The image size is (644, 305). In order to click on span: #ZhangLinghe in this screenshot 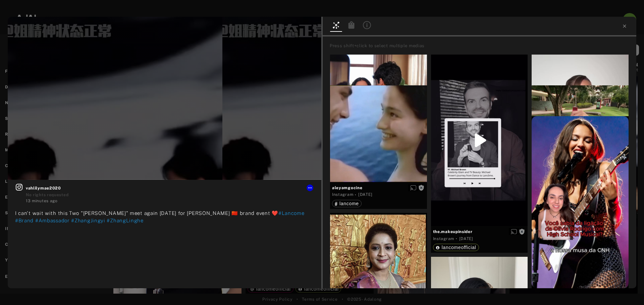, I will do `click(125, 221)`.